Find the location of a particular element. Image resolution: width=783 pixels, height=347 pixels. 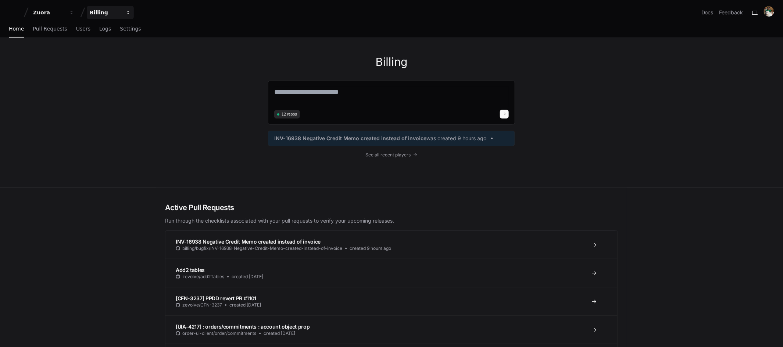

span: Add2 tables is located at coordinates (190, 269).